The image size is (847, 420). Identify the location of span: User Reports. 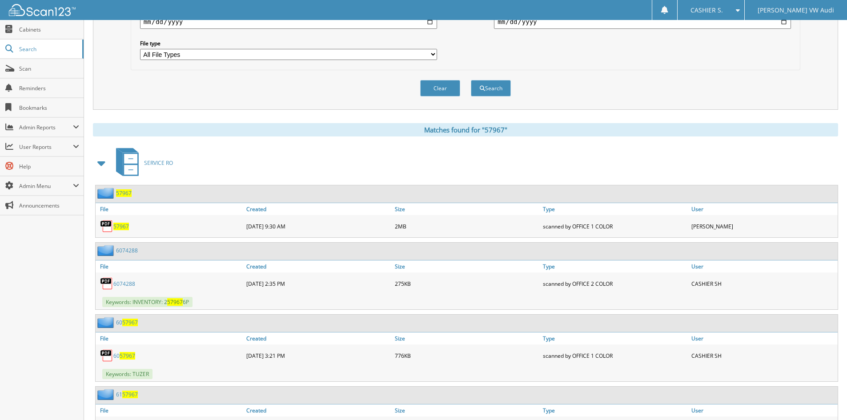
(46, 147).